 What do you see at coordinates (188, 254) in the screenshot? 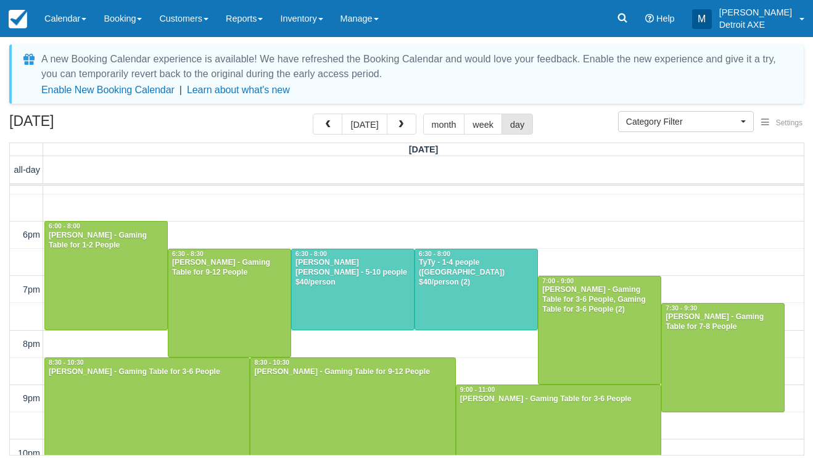
I see `span: 6:30 - 8:30` at bounding box center [188, 254].